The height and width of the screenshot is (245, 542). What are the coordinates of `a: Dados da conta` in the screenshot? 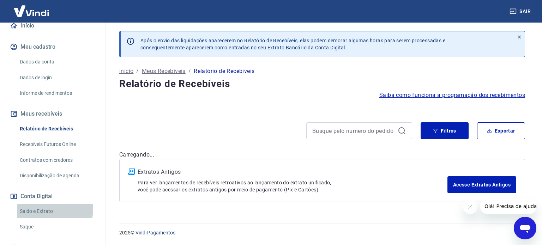 It's located at (57, 62).